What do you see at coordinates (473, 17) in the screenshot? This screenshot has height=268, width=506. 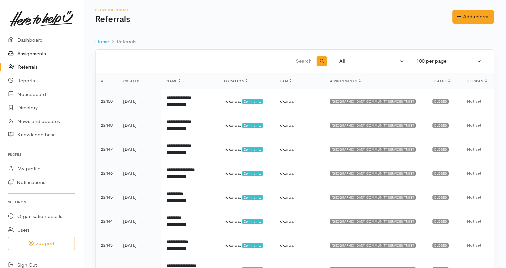 I see `a: Add referral` at bounding box center [473, 17].